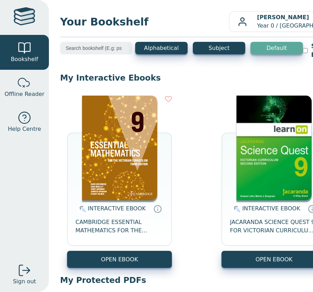 The height and width of the screenshot is (292, 313). Describe the element at coordinates (24, 94) in the screenshot. I see `span: Offline Reader` at that location.